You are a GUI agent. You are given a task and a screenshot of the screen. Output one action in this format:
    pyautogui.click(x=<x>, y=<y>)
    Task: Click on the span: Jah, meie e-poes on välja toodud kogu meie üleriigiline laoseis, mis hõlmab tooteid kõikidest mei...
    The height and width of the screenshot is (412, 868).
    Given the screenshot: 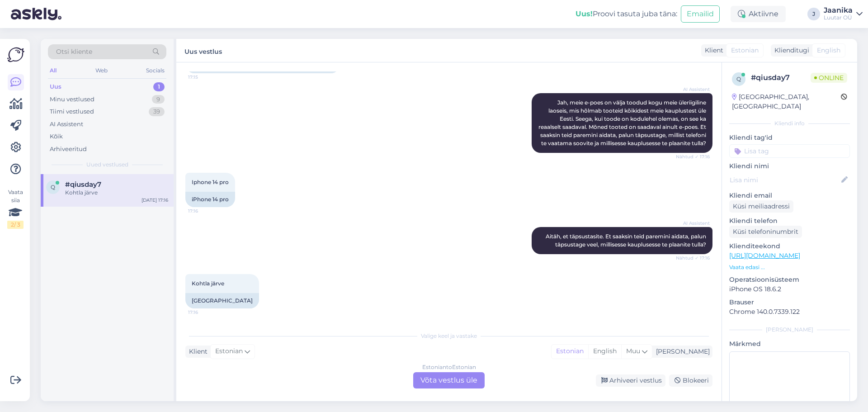 What is the action you would take?
    pyautogui.click(x=623, y=122)
    